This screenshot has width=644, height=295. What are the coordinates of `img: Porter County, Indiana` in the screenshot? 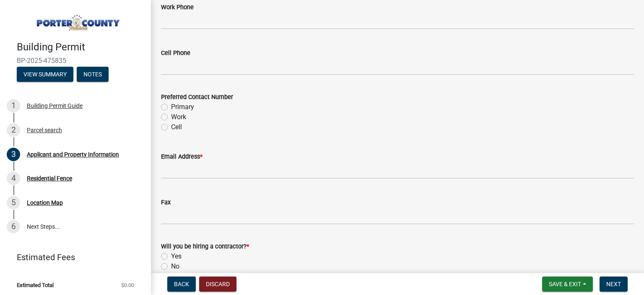 It's located at (77, 20).